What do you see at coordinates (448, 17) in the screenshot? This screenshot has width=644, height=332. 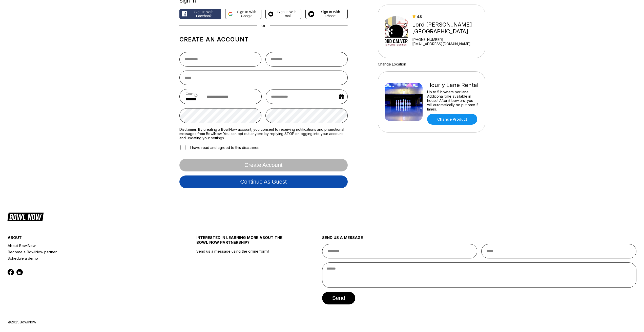 I see `div: 4.8` at bounding box center [448, 17].